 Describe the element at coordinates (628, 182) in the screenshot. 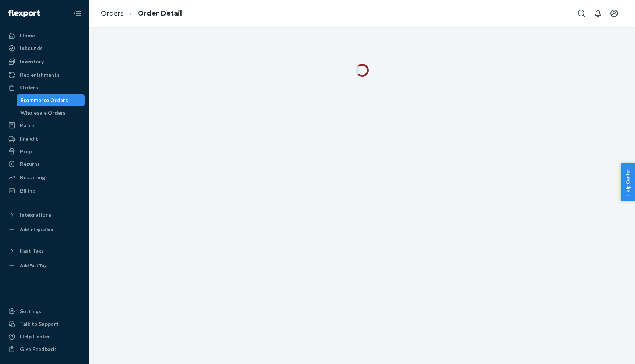

I see `button: Help Center` at that location.